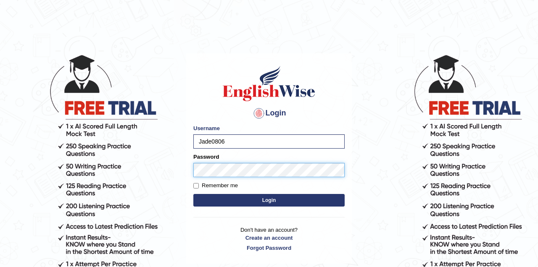  What do you see at coordinates (269, 200) in the screenshot?
I see `button: Login` at bounding box center [269, 200].